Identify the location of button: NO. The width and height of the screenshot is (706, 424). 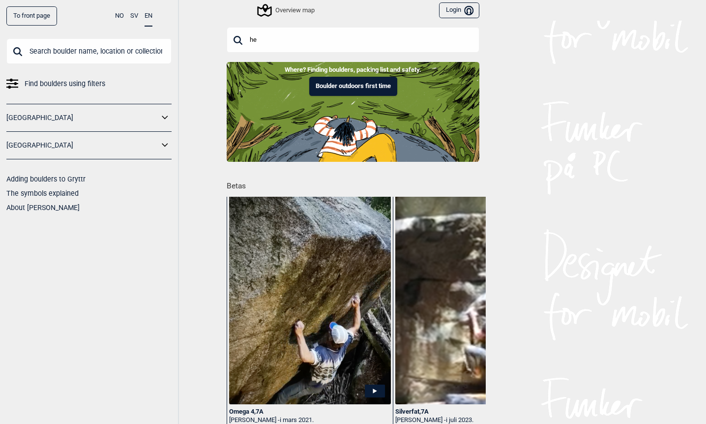
(119, 16).